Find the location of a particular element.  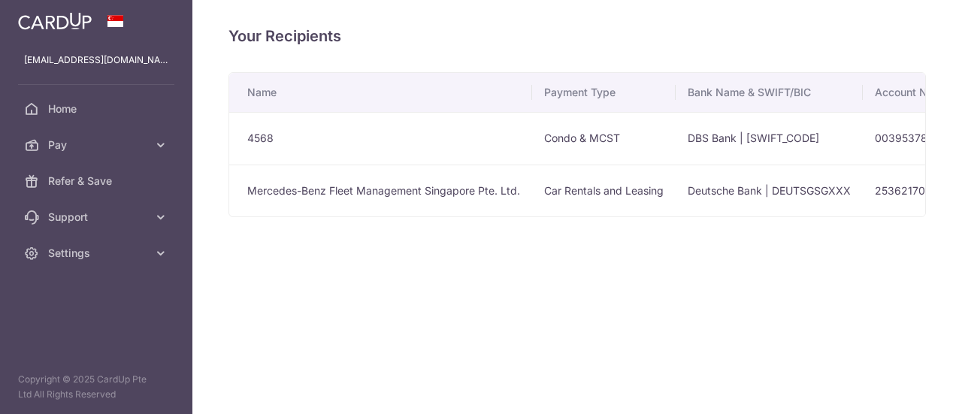

td: Mercedes-Benz Fleet Management Singapore Pte. Ltd. is located at coordinates (380, 191).